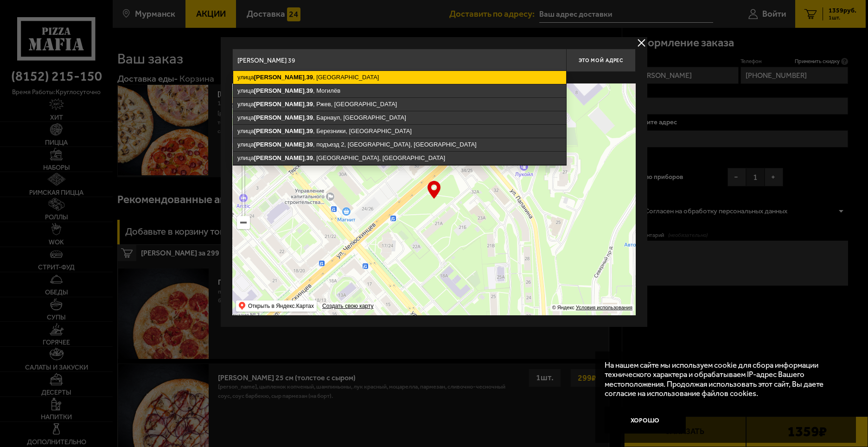 The height and width of the screenshot is (447, 868). What do you see at coordinates (723, 379) in the screenshot?
I see `p: На нашем сайте мы используем cookie для сбора информации технического характера и обрабатываем IP...` at bounding box center [723, 379].